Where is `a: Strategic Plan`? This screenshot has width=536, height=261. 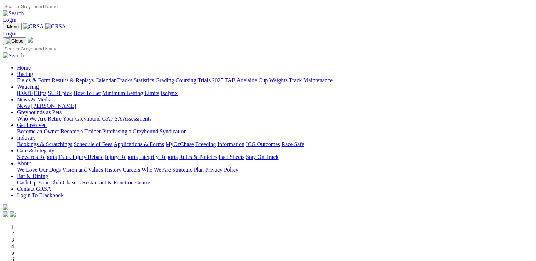
a: Strategic Plan is located at coordinates (188, 169).